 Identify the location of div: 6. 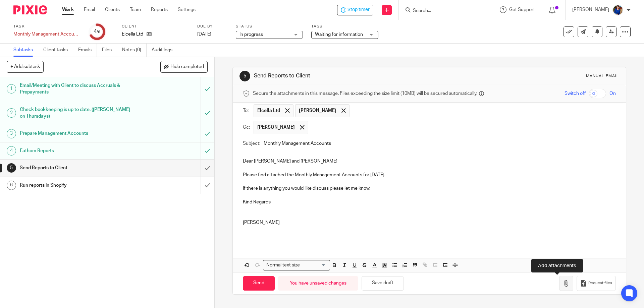
(11, 185).